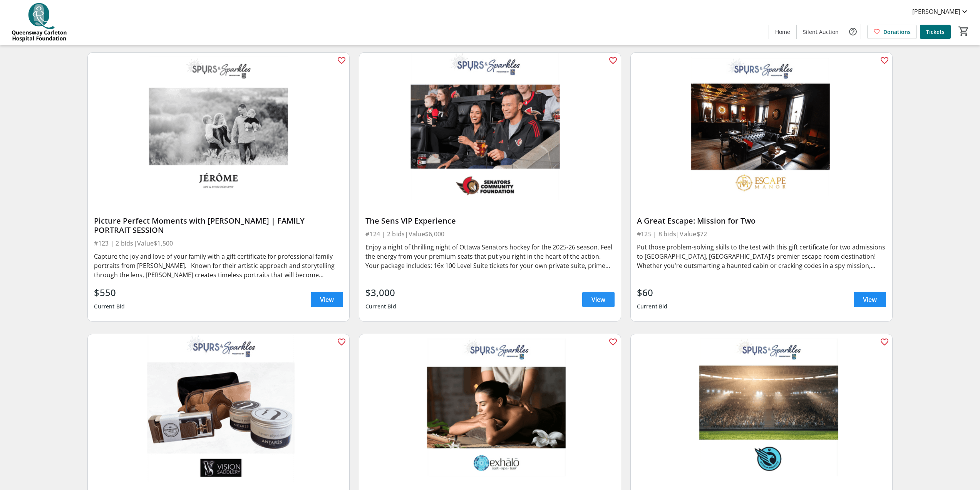 This screenshot has width=980, height=490. Describe the element at coordinates (219, 408) in the screenshot. I see `img: Equestrian Elegance by Vision Saddlery` at that location.